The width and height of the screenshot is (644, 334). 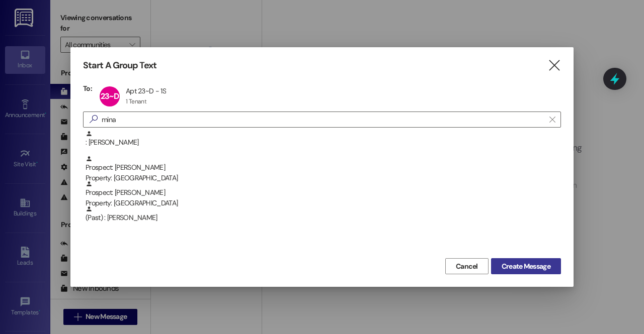 I want to click on h3: Start A Group Text, so click(x=120, y=65).